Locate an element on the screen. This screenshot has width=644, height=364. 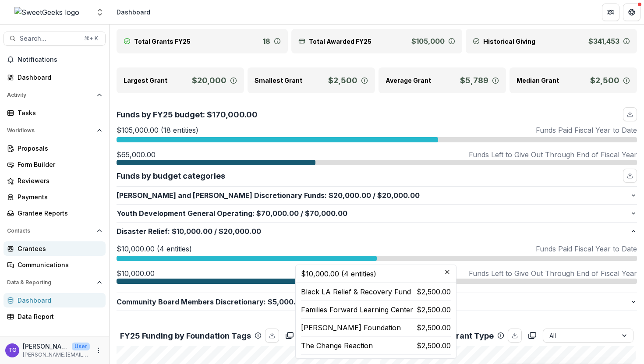
button: Open Activity is located at coordinates (54, 95).